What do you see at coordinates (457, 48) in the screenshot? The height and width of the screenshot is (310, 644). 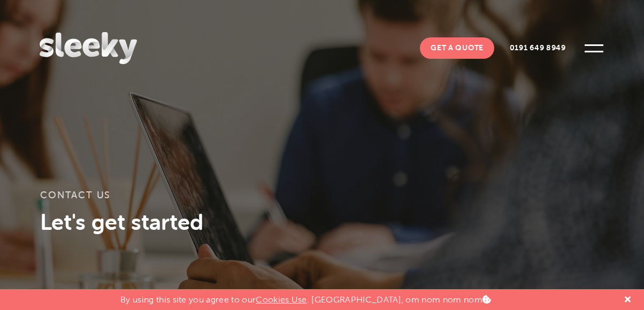 I see `a: Get A Quote` at bounding box center [457, 48].